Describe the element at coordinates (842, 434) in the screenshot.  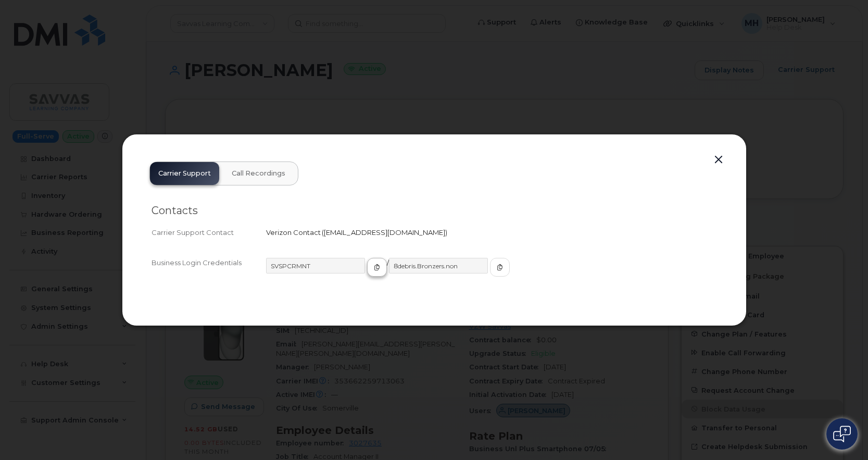
I see `img: Open chat` at that location.